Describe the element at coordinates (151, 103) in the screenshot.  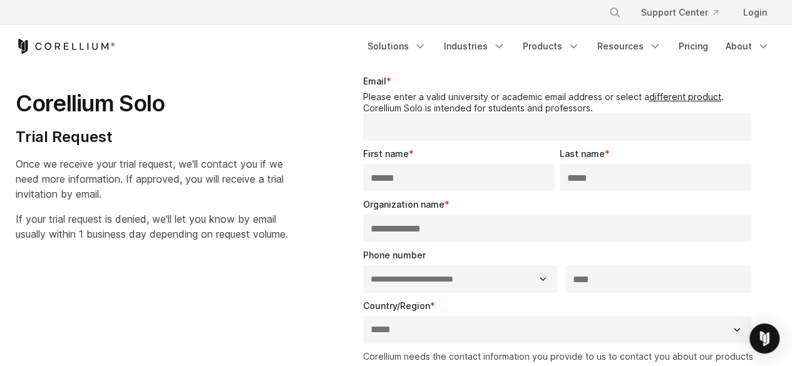
I see `h1: Corellium Solo` at that location.